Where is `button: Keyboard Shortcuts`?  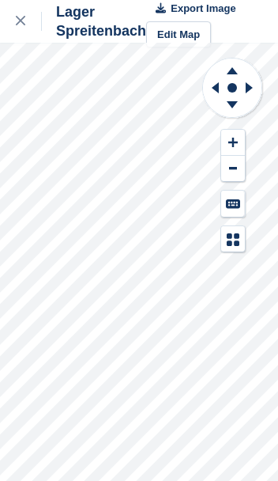
button: Keyboard Shortcuts is located at coordinates (233, 203).